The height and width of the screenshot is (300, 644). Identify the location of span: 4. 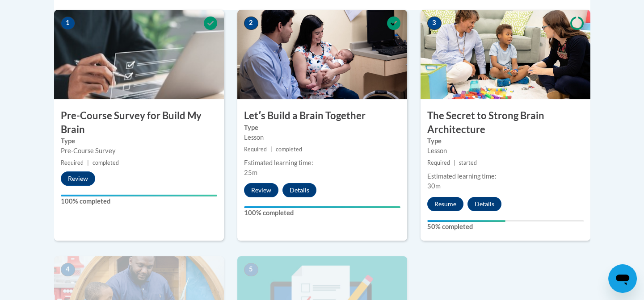
(68, 270).